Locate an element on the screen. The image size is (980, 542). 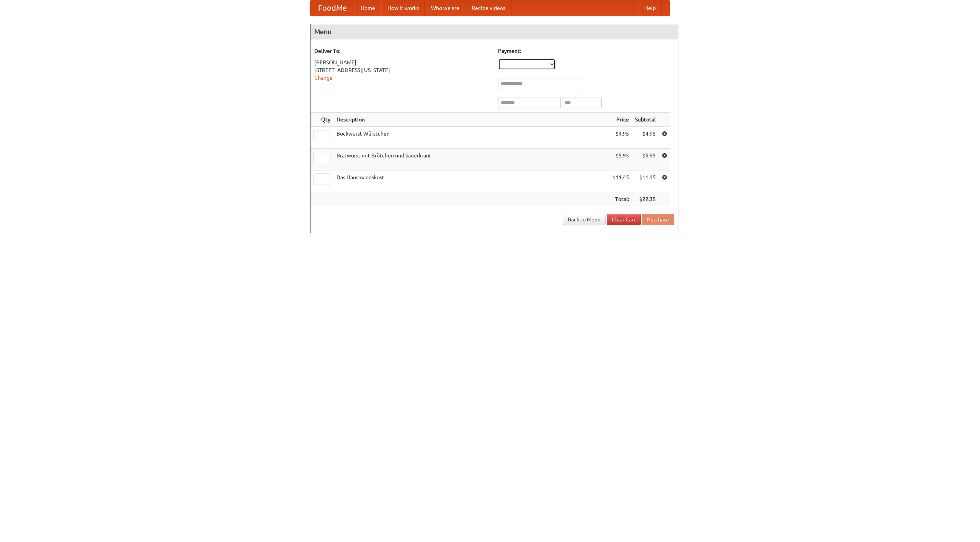
th: Qty is located at coordinates (322, 120).